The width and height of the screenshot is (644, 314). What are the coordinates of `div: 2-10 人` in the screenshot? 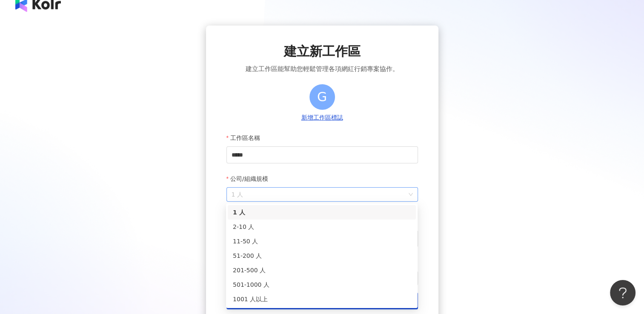 It's located at (322, 227).